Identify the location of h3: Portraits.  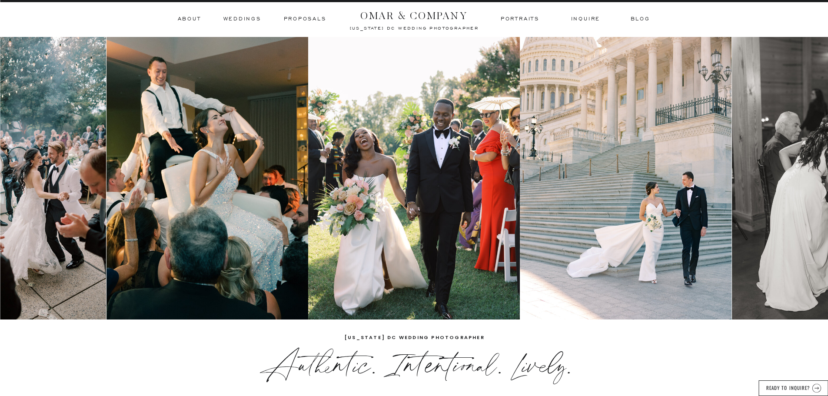
(520, 19).